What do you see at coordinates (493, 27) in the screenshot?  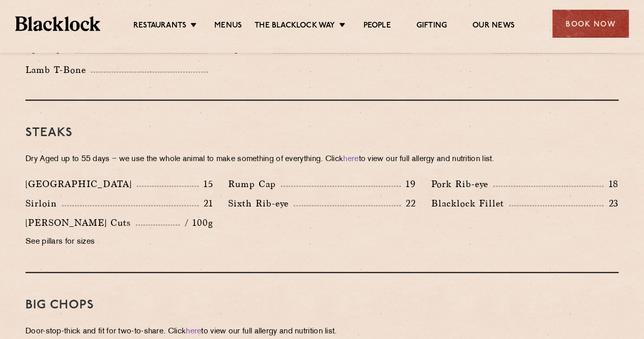 I see `a: Our News` at bounding box center [493, 27].